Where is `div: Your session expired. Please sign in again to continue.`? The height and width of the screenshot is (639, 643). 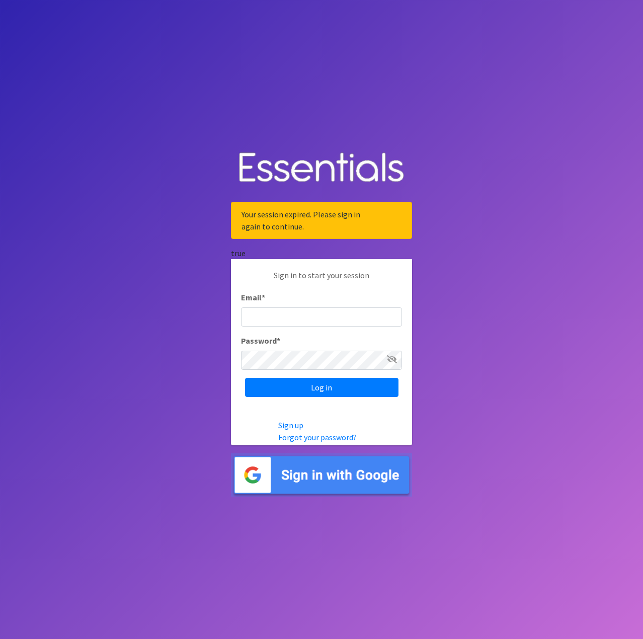 div: Your session expired. Please sign in again to continue. is located at coordinates (321, 220).